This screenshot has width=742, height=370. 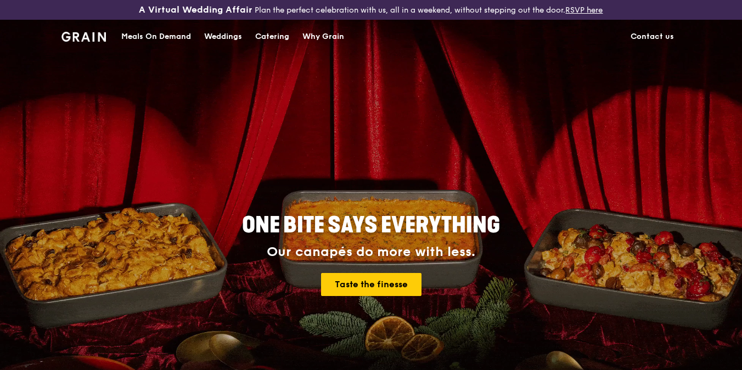 I want to click on a: Catering, so click(x=272, y=37).